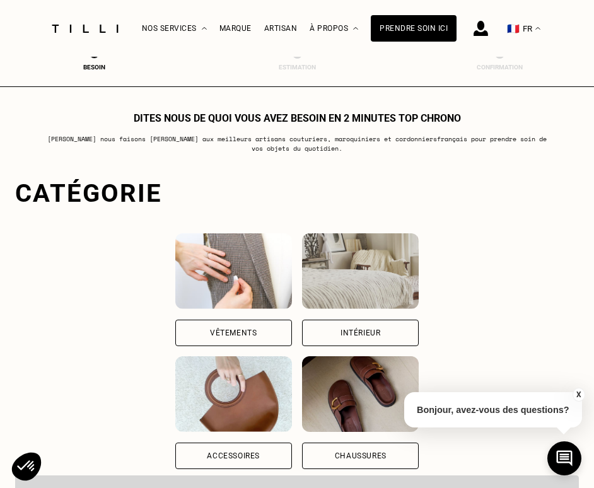 The image size is (594, 488). I want to click on div: À propos, so click(334, 28).